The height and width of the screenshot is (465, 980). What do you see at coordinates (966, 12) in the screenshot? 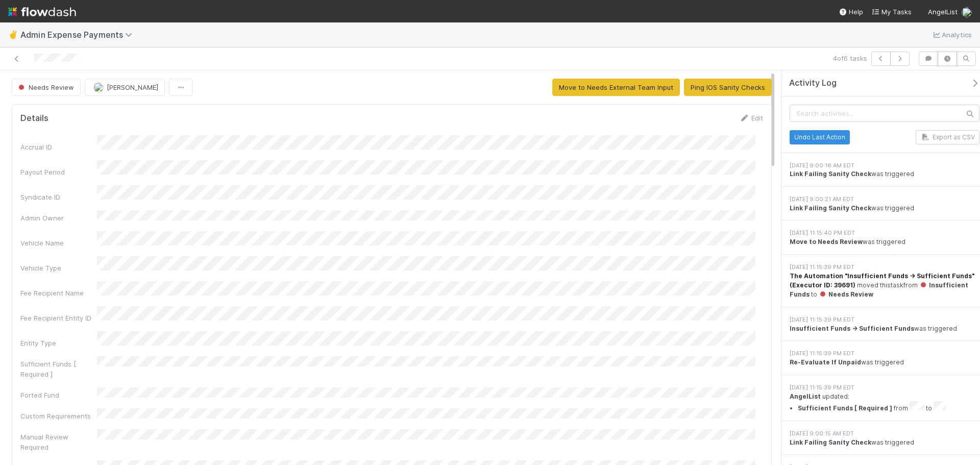
I see `img: avatar_2e8c57f0-578b-4a46-8a13-29eb9c9e2351.png` at bounding box center [966, 12].